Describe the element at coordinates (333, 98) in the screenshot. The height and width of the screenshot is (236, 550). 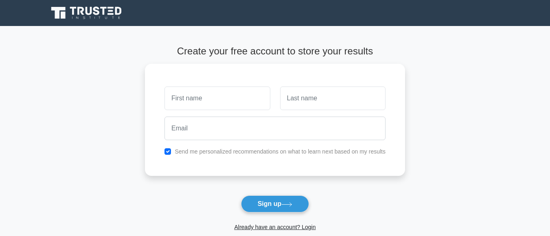
I see `input: Last name` at that location.